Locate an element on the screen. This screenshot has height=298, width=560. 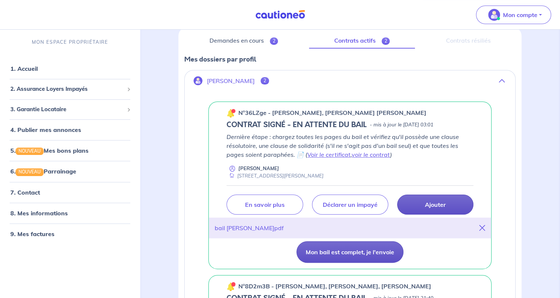
button: illu_account_valid_menu.svgMon compte is located at coordinates (513, 15).